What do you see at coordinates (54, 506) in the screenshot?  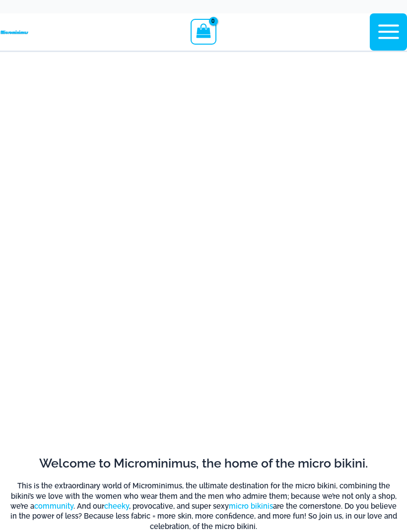 I see `a: community` at bounding box center [54, 506].